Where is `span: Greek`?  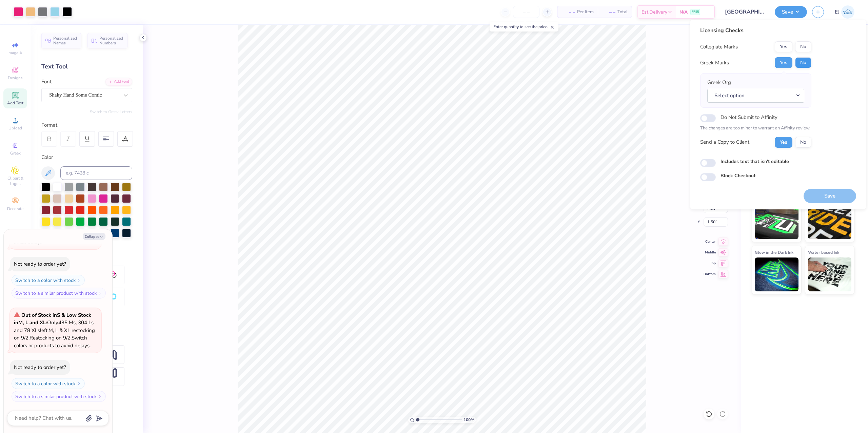 span: Greek is located at coordinates (15, 153).